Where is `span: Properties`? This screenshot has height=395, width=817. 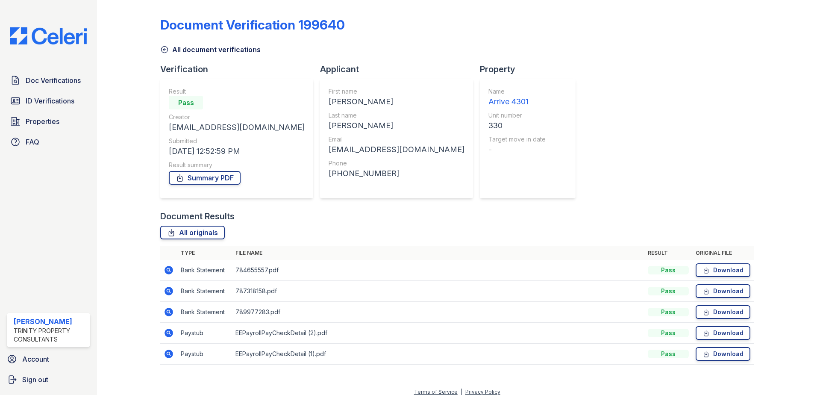 span: Properties is located at coordinates (42, 121).